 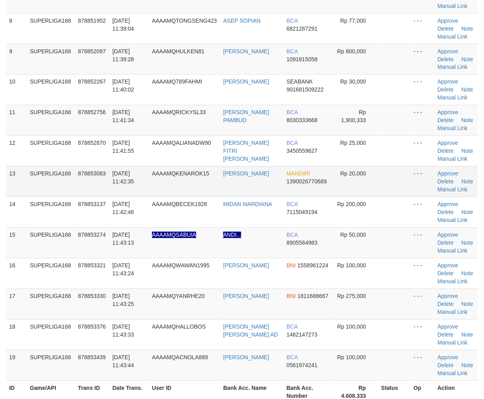 What do you see at coordinates (353, 174) in the screenshot?
I see `span: Rp 20,000` at bounding box center [353, 174].